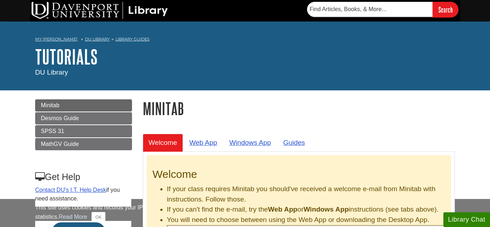 The height and width of the screenshot is (227, 490). Describe the element at coordinates (370, 9) in the screenshot. I see `input: Find Articles, Books, & More...` at that location.